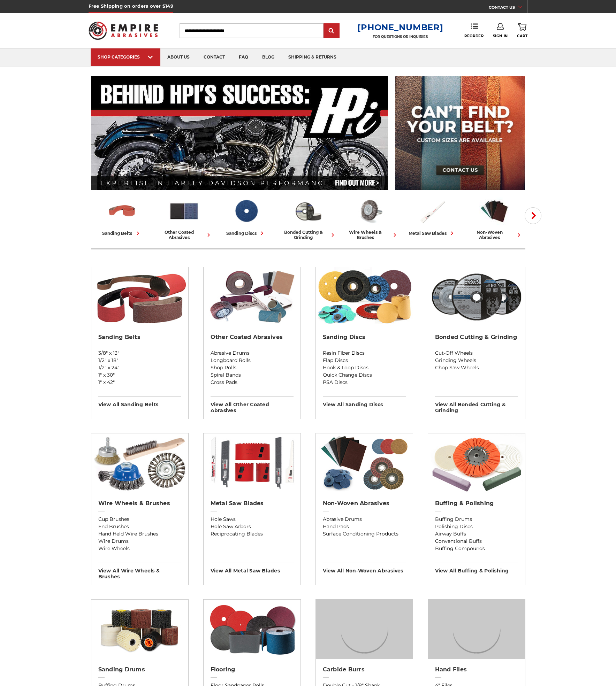 This screenshot has width=616, height=686. What do you see at coordinates (240, 133) in the screenshot?
I see `img: Banner for an interview featuring Horsepower Inc who makes Harley performance upgrades featured o...` at bounding box center [240, 133].